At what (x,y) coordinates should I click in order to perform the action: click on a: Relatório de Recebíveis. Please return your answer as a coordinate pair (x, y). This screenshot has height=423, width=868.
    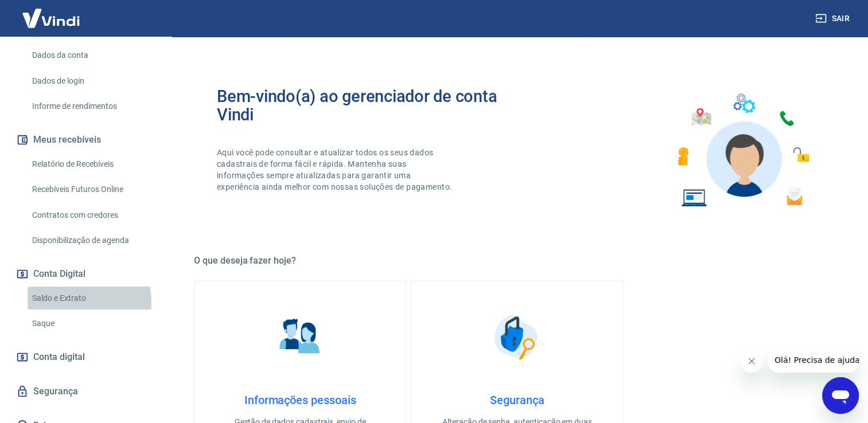
    Looking at the image, I should click on (92, 164).